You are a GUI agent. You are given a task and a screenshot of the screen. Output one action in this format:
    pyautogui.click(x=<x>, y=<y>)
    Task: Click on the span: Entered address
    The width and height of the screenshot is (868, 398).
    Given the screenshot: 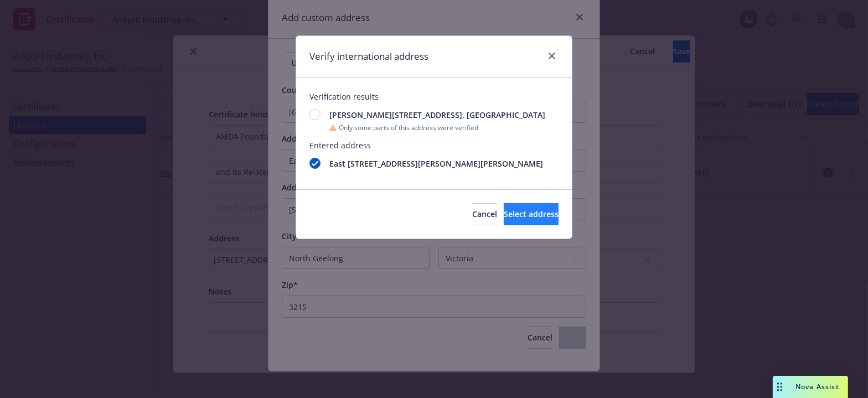 What is the action you would take?
    pyautogui.click(x=434, y=145)
    